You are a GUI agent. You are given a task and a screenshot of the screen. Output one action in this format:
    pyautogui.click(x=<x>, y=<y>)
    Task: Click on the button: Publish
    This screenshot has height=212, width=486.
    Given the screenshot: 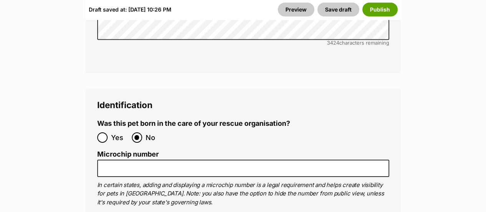 What is the action you would take?
    pyautogui.click(x=380, y=10)
    